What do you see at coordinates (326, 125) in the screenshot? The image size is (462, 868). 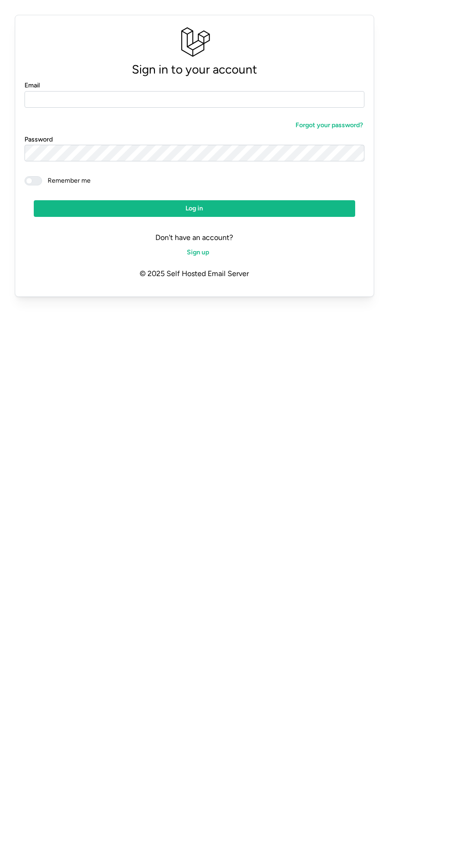 I see `a: Forgot your password?` at bounding box center [326, 125].